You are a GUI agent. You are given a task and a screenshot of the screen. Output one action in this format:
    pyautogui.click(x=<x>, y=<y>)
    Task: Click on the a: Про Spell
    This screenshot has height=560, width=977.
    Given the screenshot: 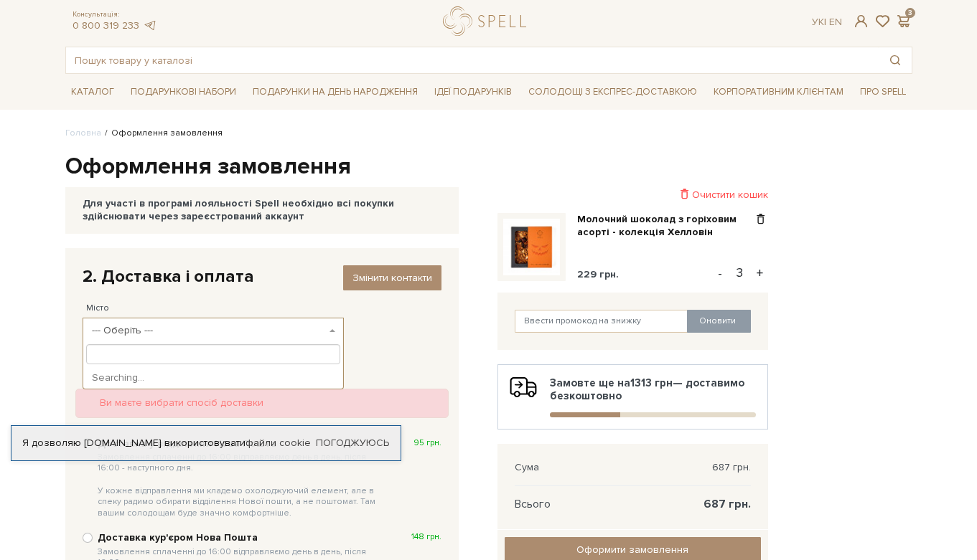 What is the action you would take?
    pyautogui.click(x=883, y=92)
    